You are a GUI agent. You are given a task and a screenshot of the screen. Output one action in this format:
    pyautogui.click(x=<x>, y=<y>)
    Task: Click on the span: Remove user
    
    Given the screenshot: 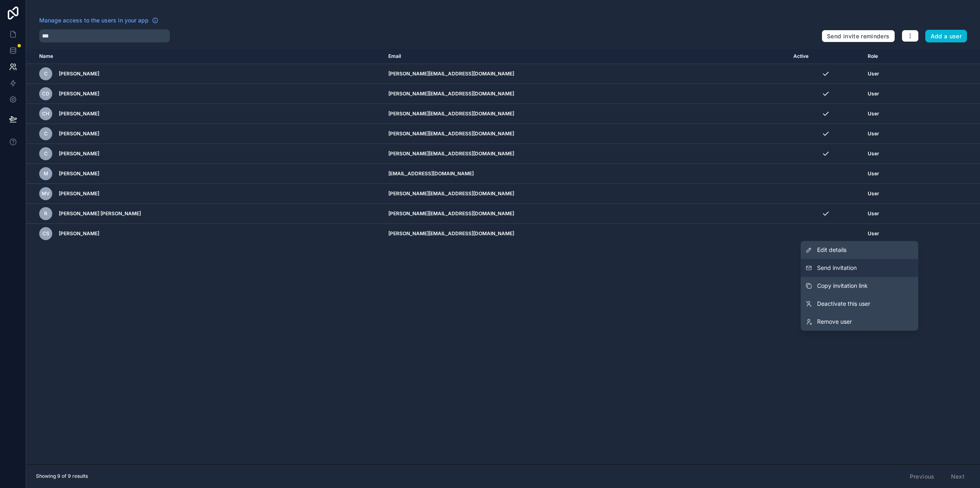 What is the action you would take?
    pyautogui.click(x=834, y=322)
    